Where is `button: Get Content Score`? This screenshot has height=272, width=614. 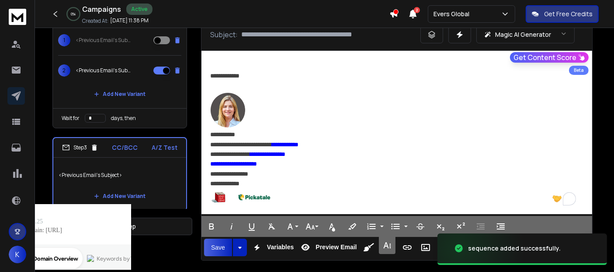 button: Get Content Score is located at coordinates (550, 57).